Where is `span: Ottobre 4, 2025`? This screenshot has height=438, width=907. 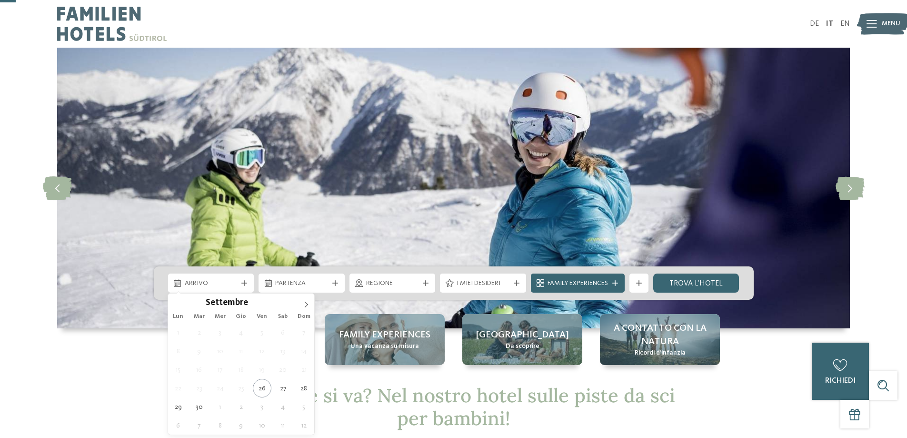
span: Ottobre 4, 2025 is located at coordinates (283, 406).